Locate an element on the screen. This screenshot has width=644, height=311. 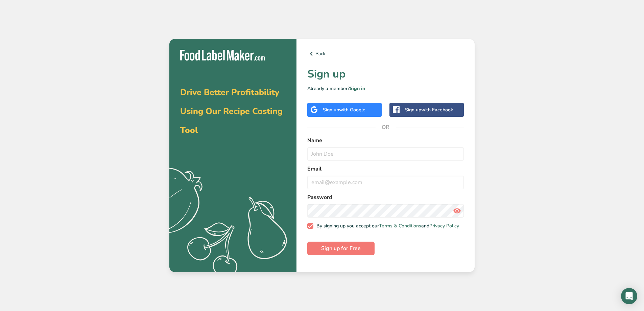
a: Back is located at coordinates (385, 54).